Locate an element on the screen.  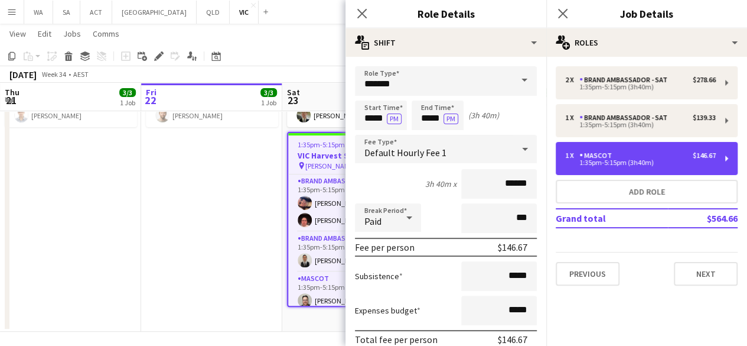
a: Jobs is located at coordinates (72, 34).